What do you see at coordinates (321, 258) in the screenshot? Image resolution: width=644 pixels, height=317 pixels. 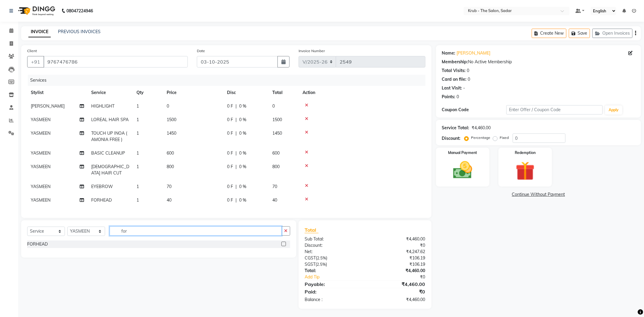 I see `span: 2.5%` at bounding box center [321, 258].